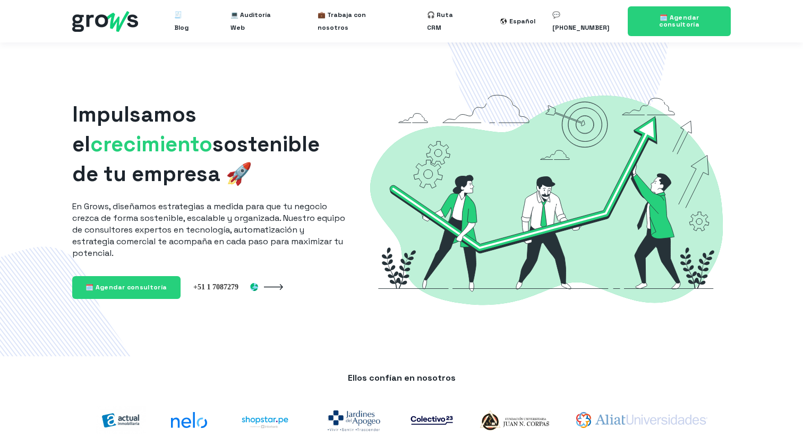 The height and width of the screenshot is (437, 803). Describe the element at coordinates (121, 420) in the screenshot. I see `img: actual-inmobiliaria` at that location.